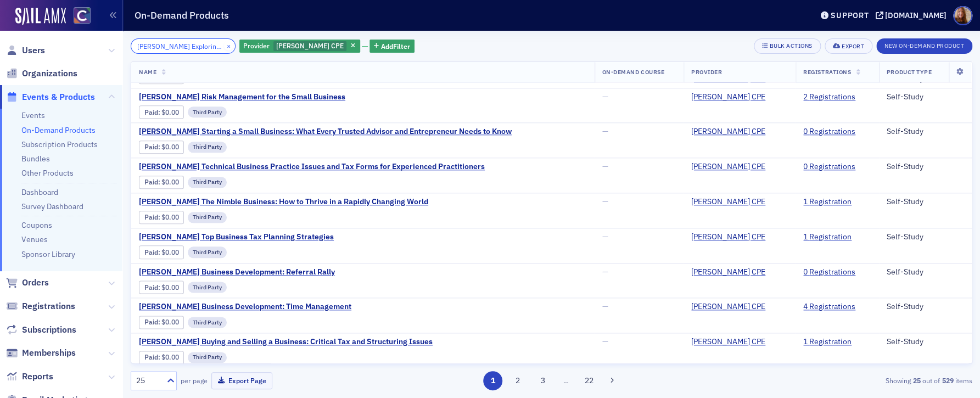  Describe the element at coordinates (194, 380) in the screenshot. I see `label: per page` at that location.